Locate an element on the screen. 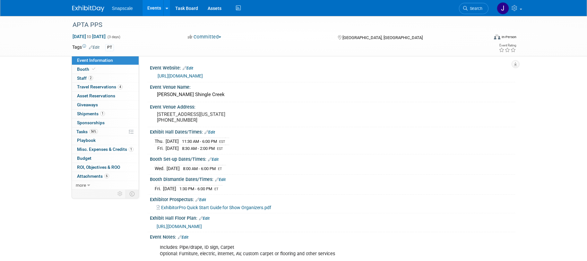  span: Attachments is located at coordinates (93, 176).